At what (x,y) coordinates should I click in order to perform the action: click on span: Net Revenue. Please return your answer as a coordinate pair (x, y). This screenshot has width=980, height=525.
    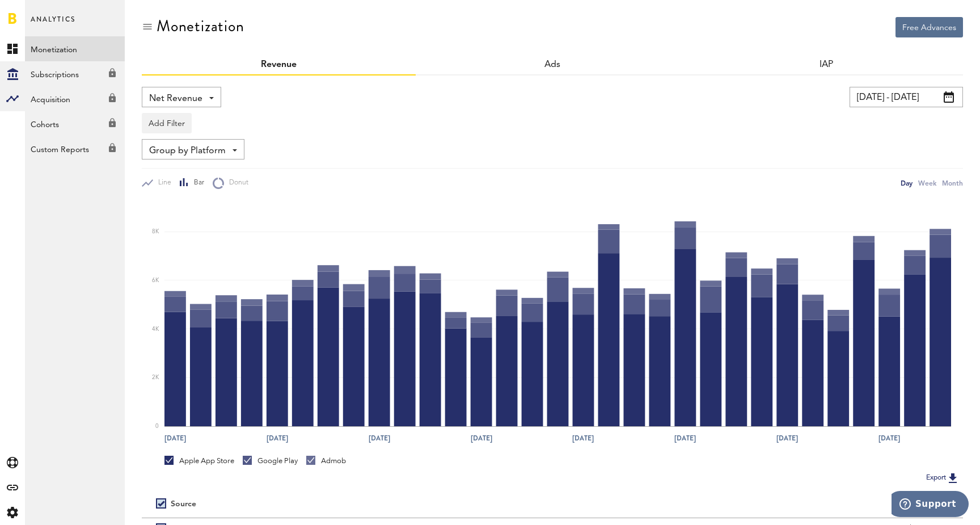
    Looking at the image, I should click on (176, 99).